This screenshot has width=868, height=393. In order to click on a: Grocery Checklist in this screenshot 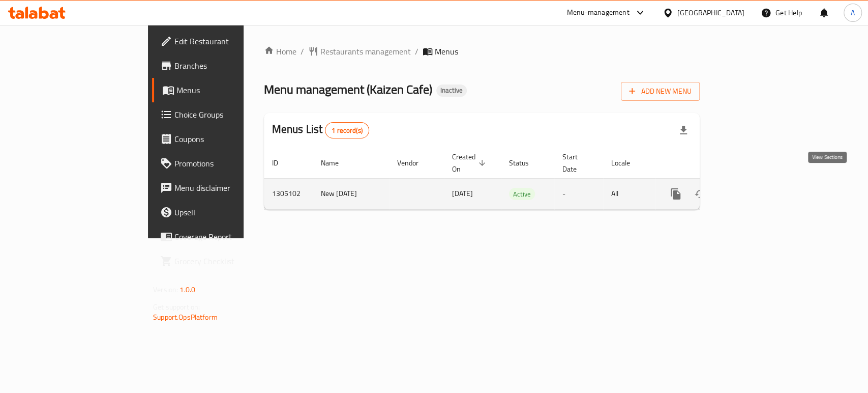, I will do `click(222, 261)`.